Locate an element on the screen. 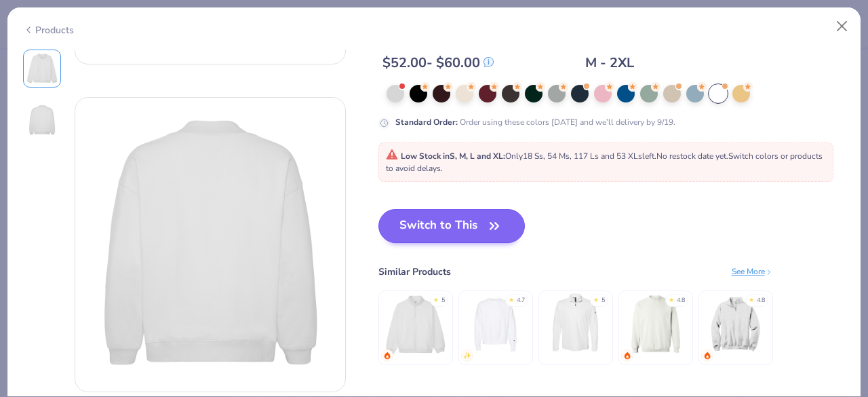  strong: Low Stock in S, M, L and XL : is located at coordinates (453, 156).